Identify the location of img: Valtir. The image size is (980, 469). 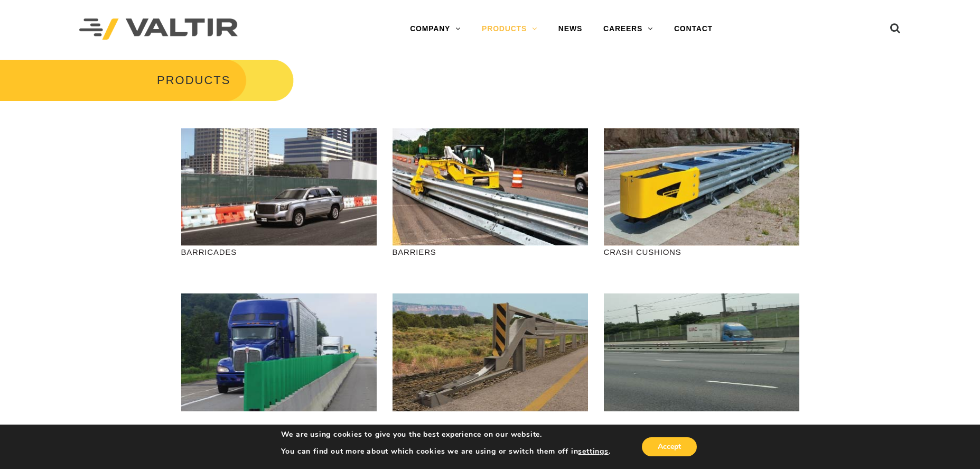
(158, 29).